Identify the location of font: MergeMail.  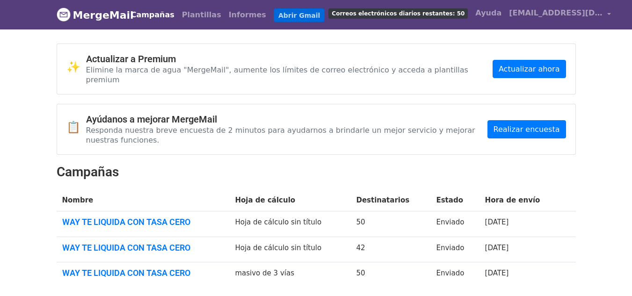
(103, 15).